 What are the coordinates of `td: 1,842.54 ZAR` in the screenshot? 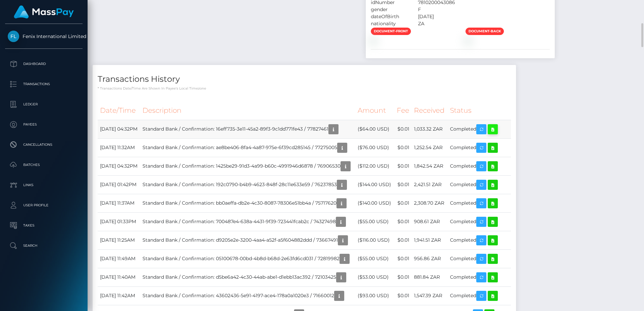 It's located at (429, 166).